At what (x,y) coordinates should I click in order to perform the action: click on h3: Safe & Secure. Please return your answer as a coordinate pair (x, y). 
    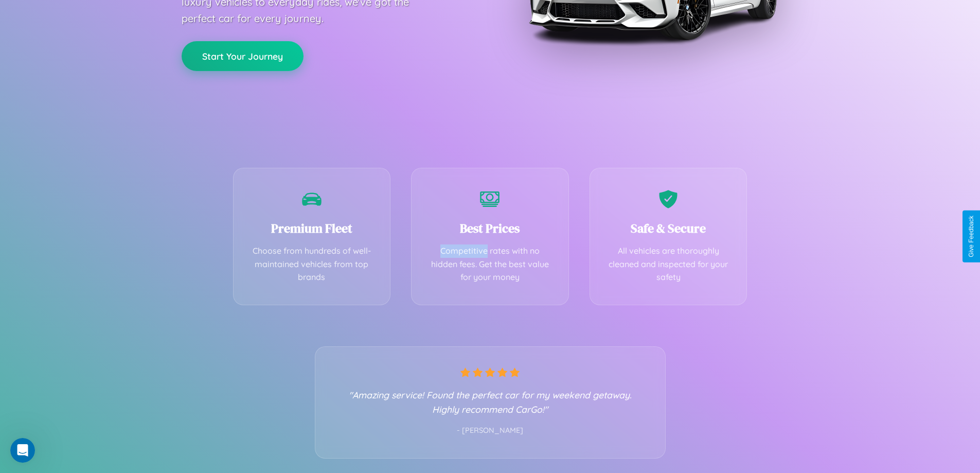
    Looking at the image, I should click on (669, 228).